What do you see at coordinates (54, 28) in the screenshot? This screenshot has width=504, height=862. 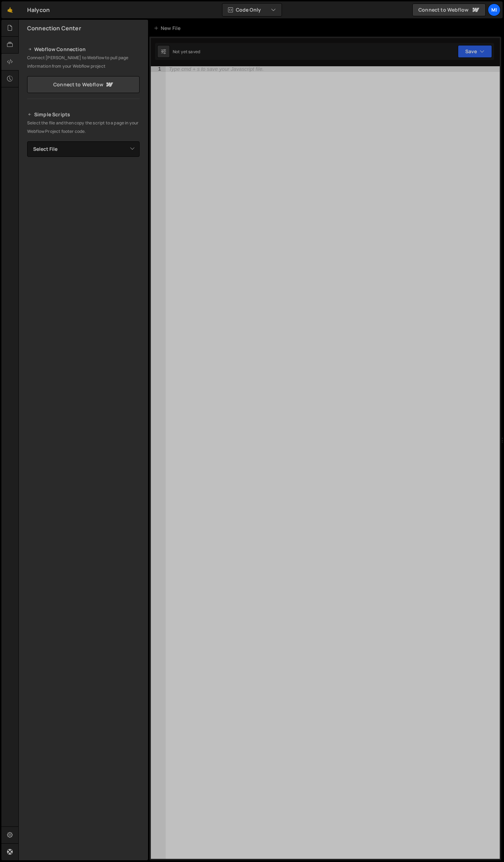 I see `h2: Connection Center` at bounding box center [54, 28].